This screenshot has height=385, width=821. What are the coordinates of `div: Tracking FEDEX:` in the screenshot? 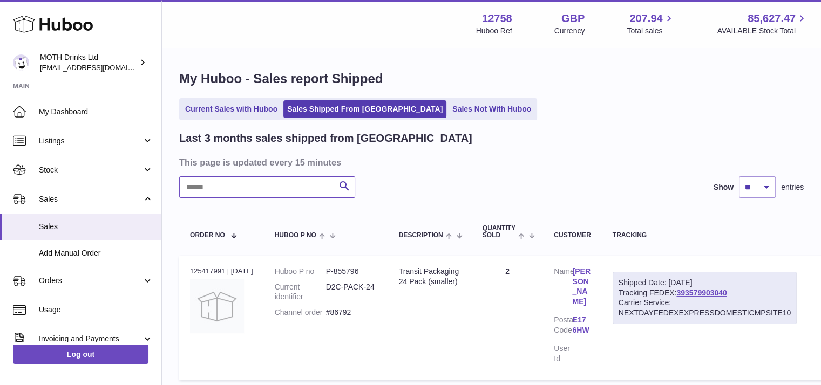 It's located at (705, 299).